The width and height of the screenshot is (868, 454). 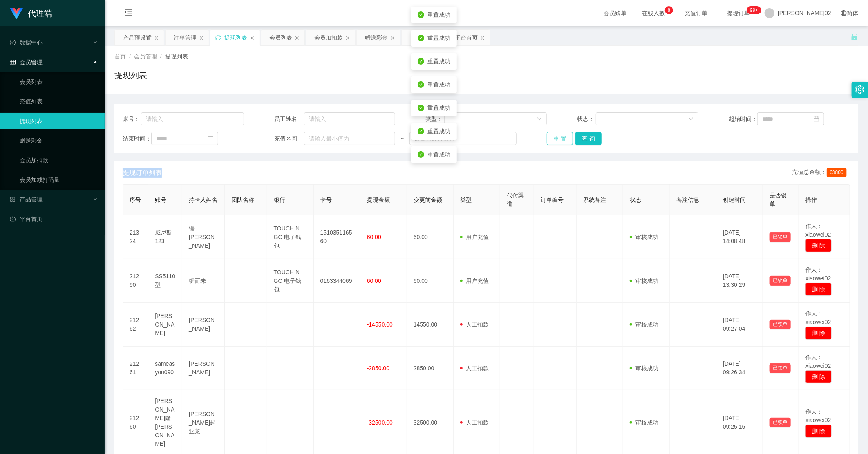 I want to click on a: 会员加减打码量, so click(x=59, y=180).